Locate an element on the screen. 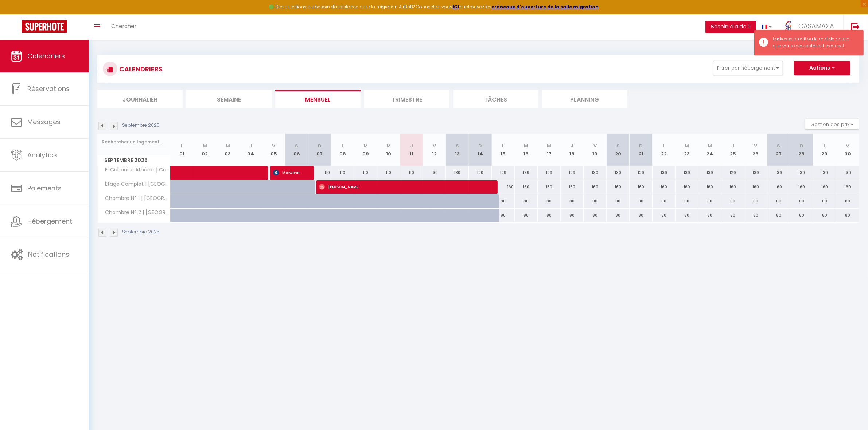  th: 29 is located at coordinates (825, 150).